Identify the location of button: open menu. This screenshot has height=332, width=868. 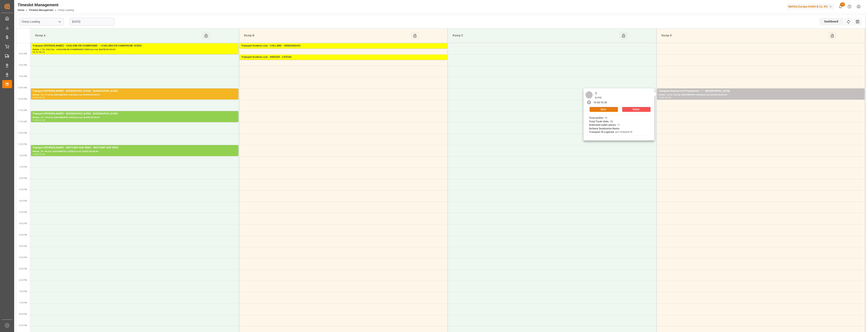
(59, 22).